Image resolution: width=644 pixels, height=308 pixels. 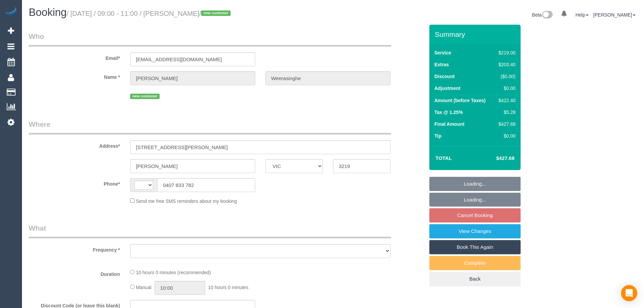 I want to click on img: New interface, so click(x=546, y=15).